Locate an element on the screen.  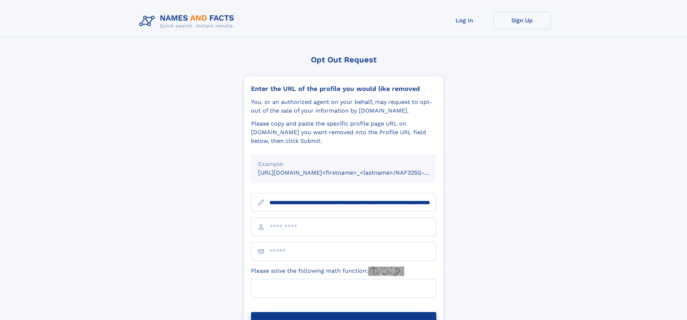
a: Sign Up is located at coordinates (522, 20).